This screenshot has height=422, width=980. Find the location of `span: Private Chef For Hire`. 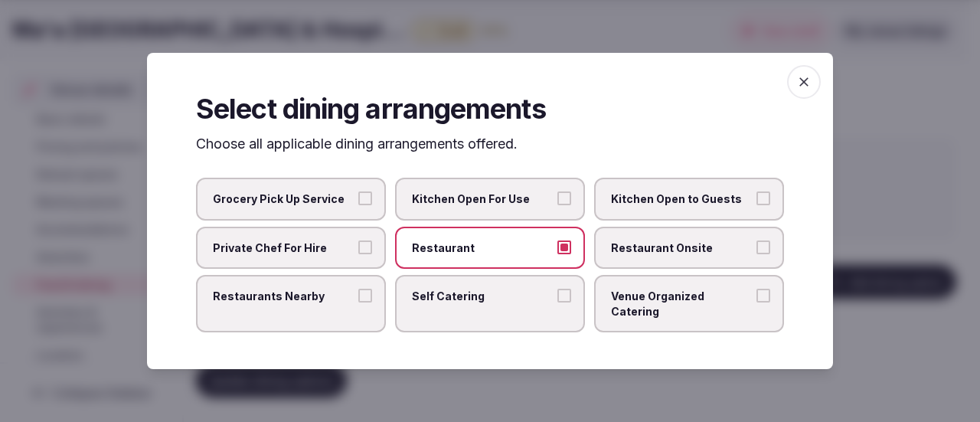

span: Private Chef For Hire is located at coordinates (283, 248).